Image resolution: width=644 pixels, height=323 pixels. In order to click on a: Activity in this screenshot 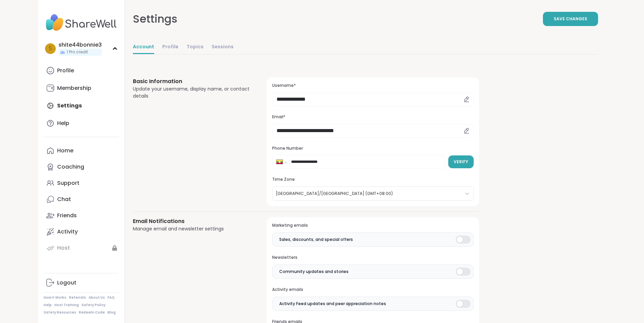, I will do `click(81, 231)`.